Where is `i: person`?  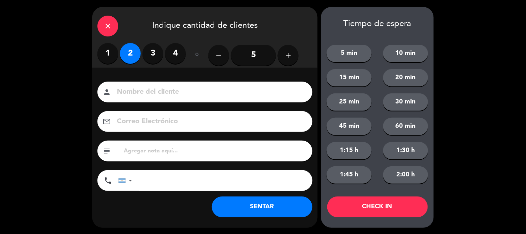 i: person is located at coordinates (107, 92).